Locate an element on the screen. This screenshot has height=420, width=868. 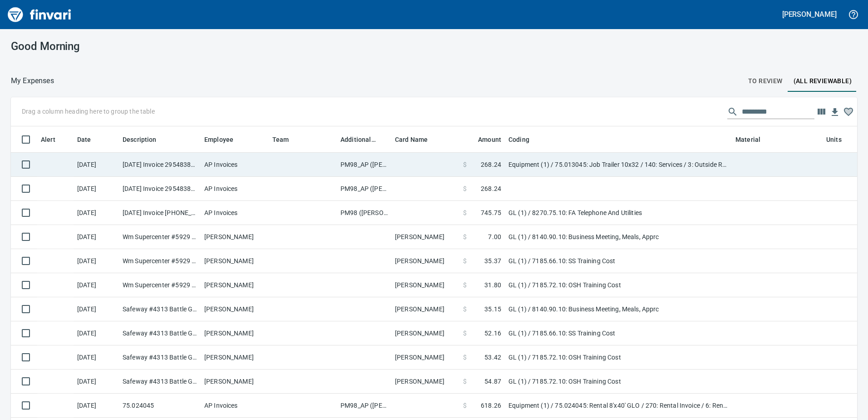
nav: breadcrumb is located at coordinates (33, 81).